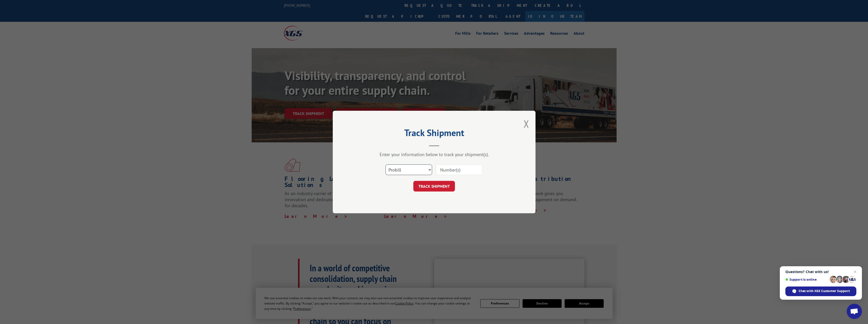  What do you see at coordinates (855, 272) in the screenshot?
I see `span: Close chat` at bounding box center [855, 272].